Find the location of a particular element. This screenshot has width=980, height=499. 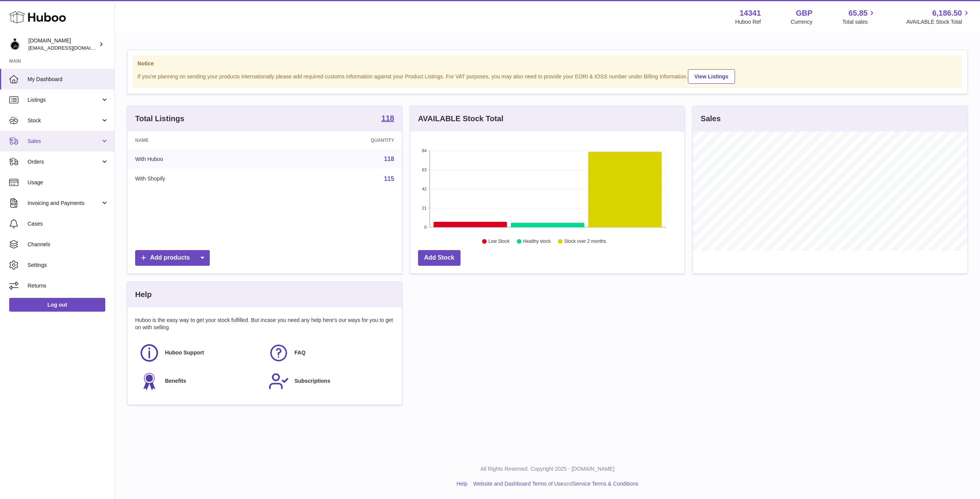

a: Add Stock is located at coordinates (439, 257).